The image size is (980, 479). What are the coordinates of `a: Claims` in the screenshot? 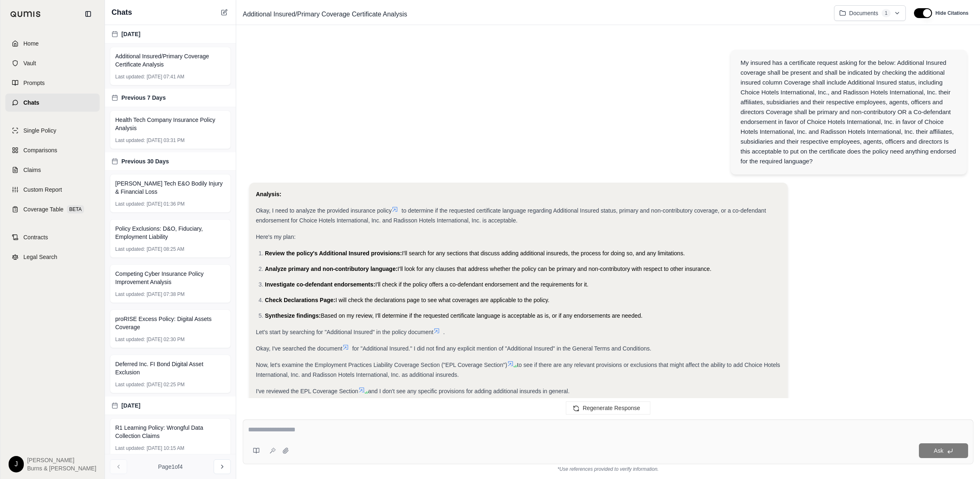 It's located at (52, 170).